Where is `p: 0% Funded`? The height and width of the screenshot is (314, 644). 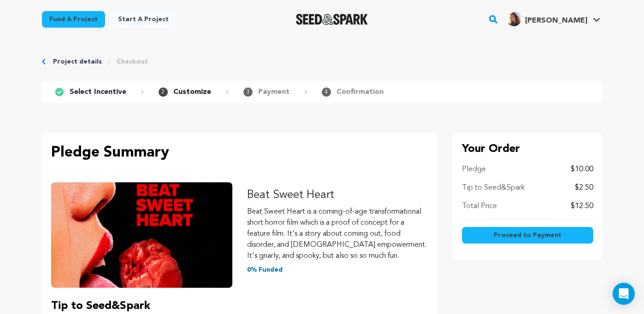 p: 0% Funded is located at coordinates (337, 270).